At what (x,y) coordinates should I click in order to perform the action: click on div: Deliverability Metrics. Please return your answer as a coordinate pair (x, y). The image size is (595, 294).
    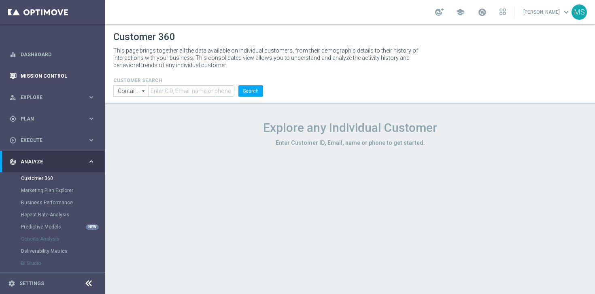
    Looking at the image, I should click on (63, 251).